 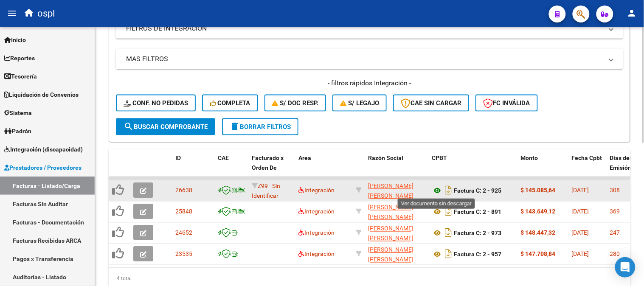 What do you see at coordinates (478, 191) in the screenshot?
I see `strong: Factura C: 2 - 925` at bounding box center [478, 191].